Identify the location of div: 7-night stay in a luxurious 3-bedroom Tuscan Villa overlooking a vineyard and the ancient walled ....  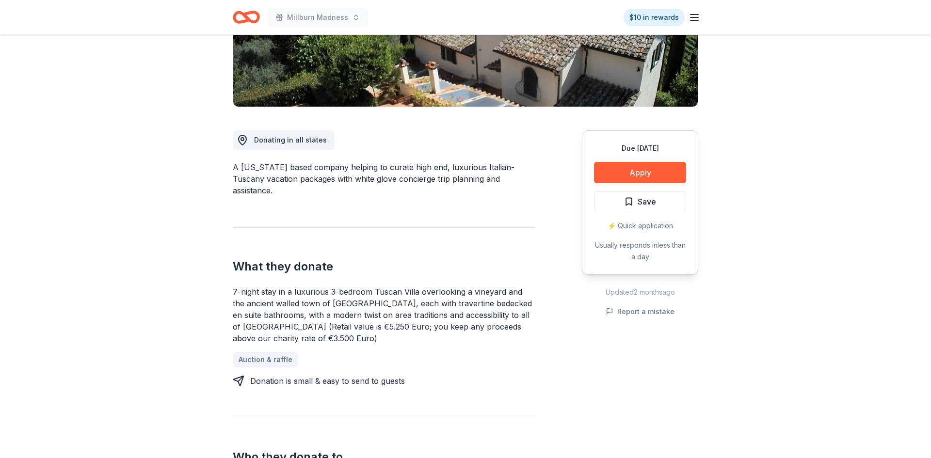
(384, 315).